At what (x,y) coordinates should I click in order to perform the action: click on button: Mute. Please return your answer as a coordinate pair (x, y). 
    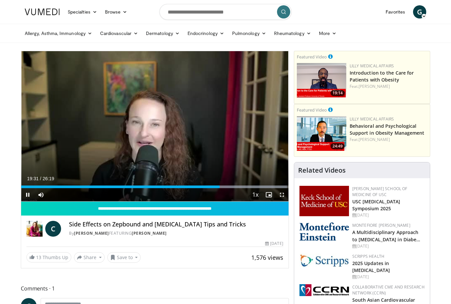
    Looking at the image, I should click on (41, 195).